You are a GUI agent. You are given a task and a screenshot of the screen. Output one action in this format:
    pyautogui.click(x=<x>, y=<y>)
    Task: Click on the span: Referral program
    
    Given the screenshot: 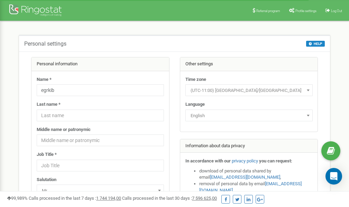 What is the action you would take?
    pyautogui.click(x=268, y=11)
    